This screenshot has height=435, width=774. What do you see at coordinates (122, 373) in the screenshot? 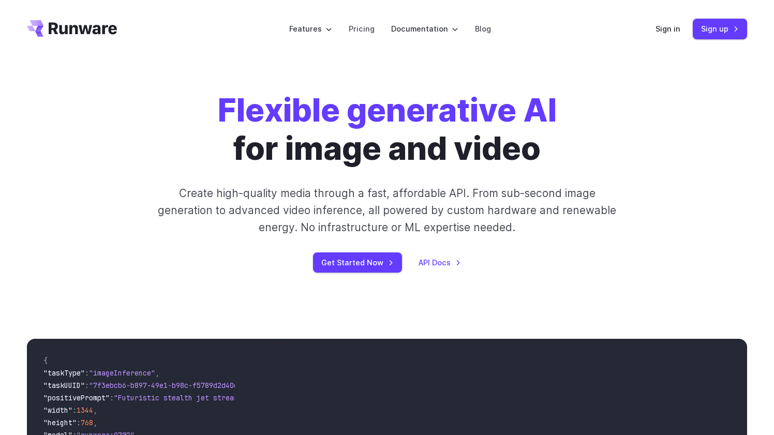
I see `span: "imageInference"` at bounding box center [122, 373].